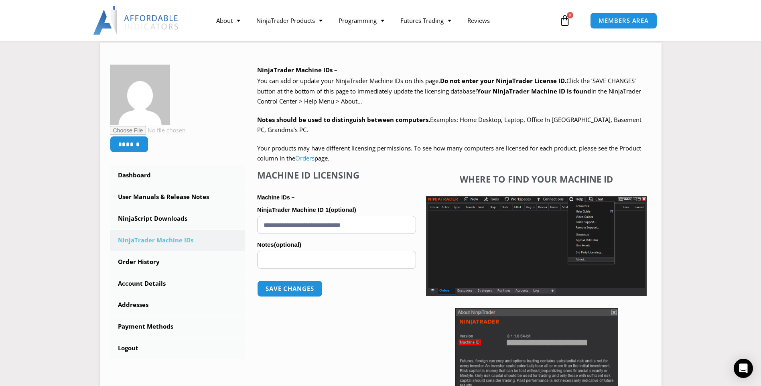 The image size is (761, 386). Describe the element at coordinates (449, 153) in the screenshot. I see `span: Your products may have different licensing permissions. To see how many computers are licensed fo...` at that location.